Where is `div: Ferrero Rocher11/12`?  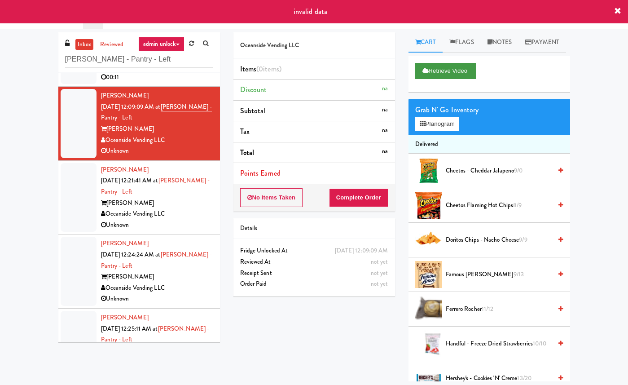
div: Ferrero Rocher11/12 is located at coordinates (503, 309).